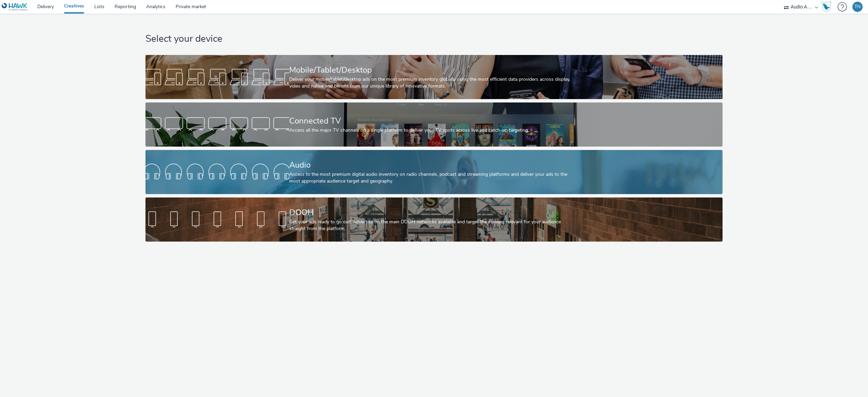 This screenshot has width=868, height=397. Describe the element at coordinates (433, 82) in the screenshot. I see `div: Deliver your mobile/tablet/desktop ads on the most premium inventory globally using the most effi...` at that location.